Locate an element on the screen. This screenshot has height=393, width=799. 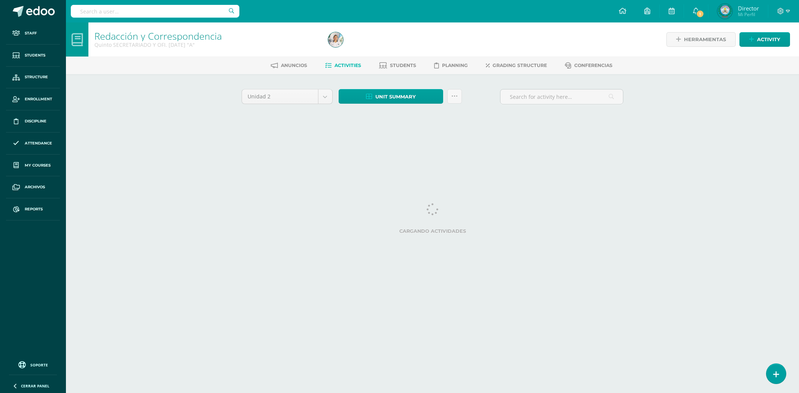
span: Discipline is located at coordinates (36, 121).